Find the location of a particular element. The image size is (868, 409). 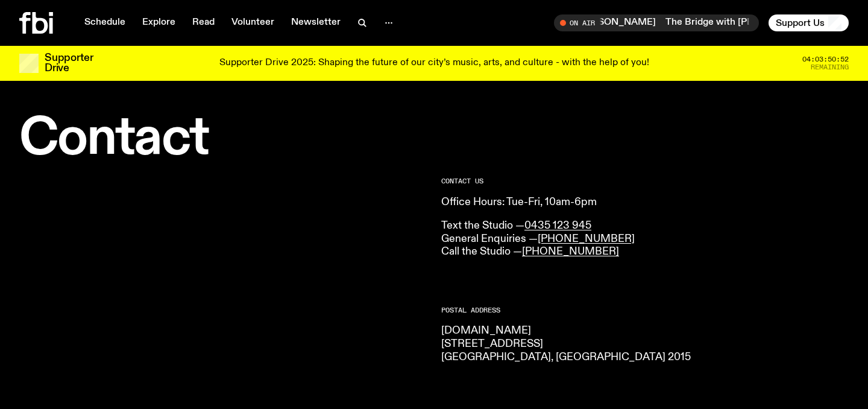

h3: Supporter Drive is located at coordinates (68, 63).